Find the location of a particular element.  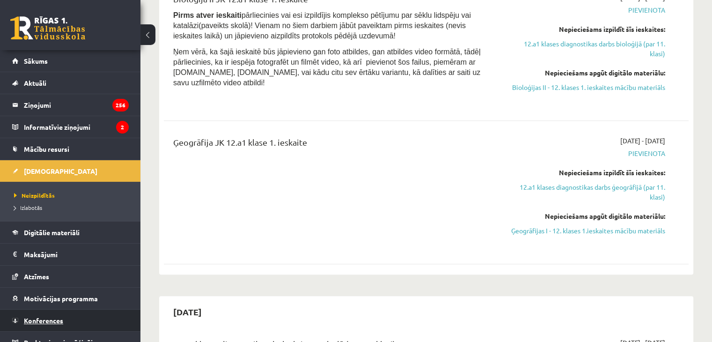

a: Konferences is located at coordinates (70, 320).